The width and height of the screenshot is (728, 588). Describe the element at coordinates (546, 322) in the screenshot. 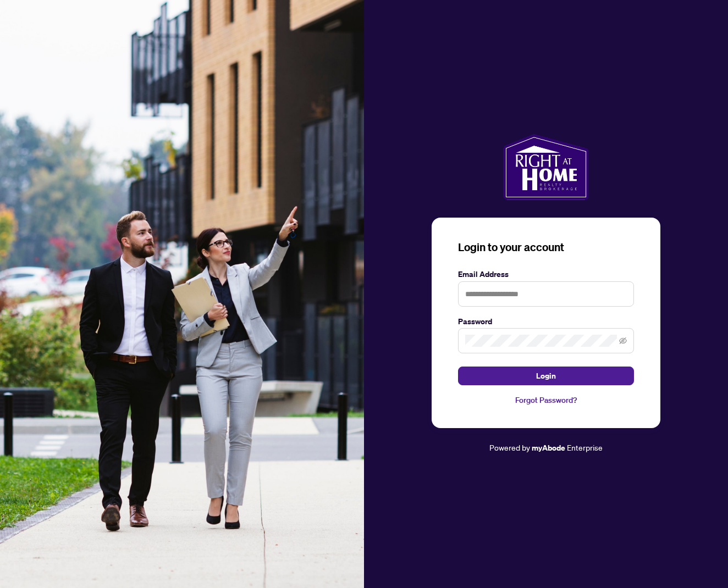

I see `label: Password` at that location.